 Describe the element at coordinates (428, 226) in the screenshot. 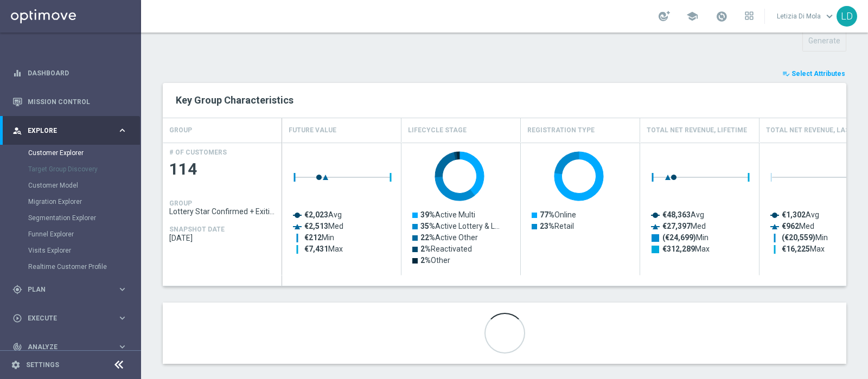

I see `tspan: 35%` at that location.